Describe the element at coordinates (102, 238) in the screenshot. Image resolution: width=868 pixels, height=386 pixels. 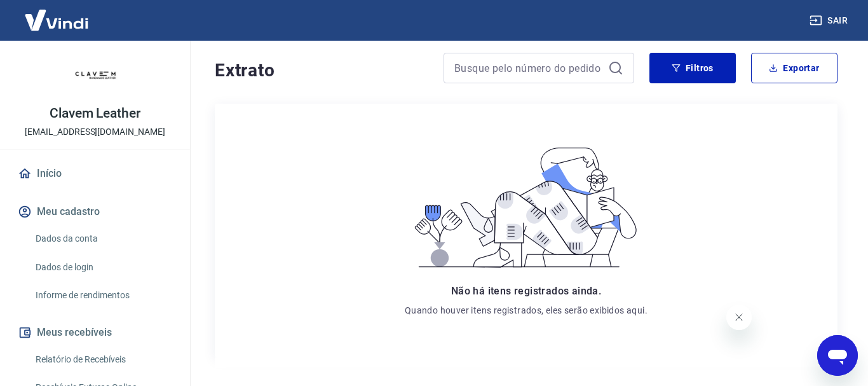
I see `a: Dados da conta` at that location.